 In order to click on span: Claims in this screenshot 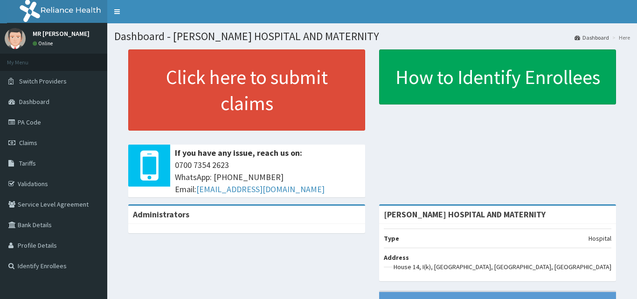, I will do `click(28, 143)`.